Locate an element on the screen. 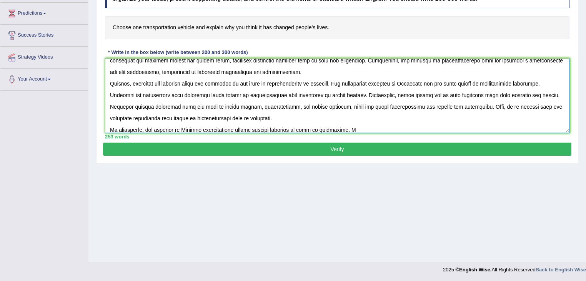 The image size is (586, 281). a: Predictions is located at coordinates (44, 12).